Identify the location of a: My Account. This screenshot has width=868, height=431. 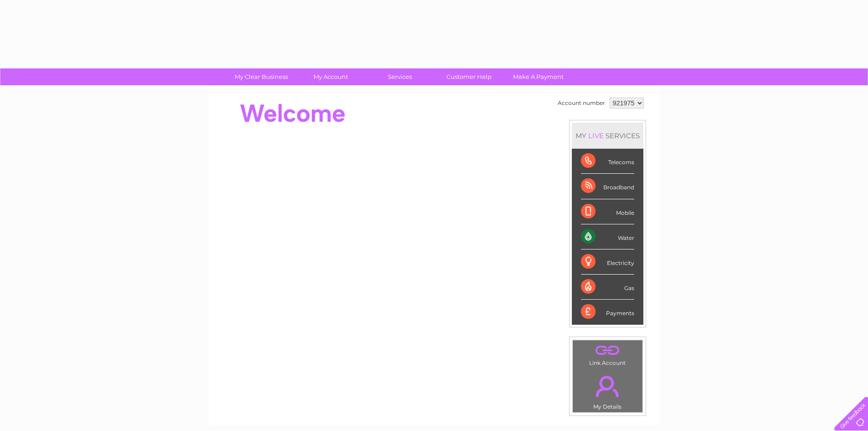
(330, 76).